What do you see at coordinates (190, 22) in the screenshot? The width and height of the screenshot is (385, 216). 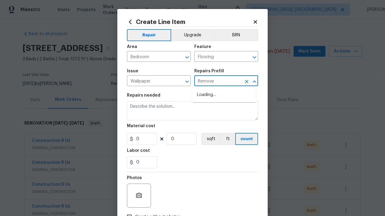 I see `h2: Create Line Item` at bounding box center [190, 22].